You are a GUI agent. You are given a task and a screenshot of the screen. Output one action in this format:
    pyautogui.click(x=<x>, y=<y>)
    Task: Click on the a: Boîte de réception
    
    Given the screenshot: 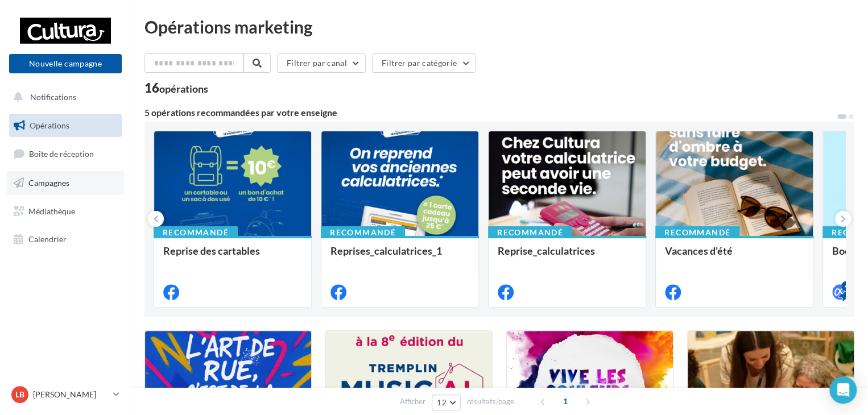 What is the action you would take?
    pyautogui.click(x=65, y=154)
    